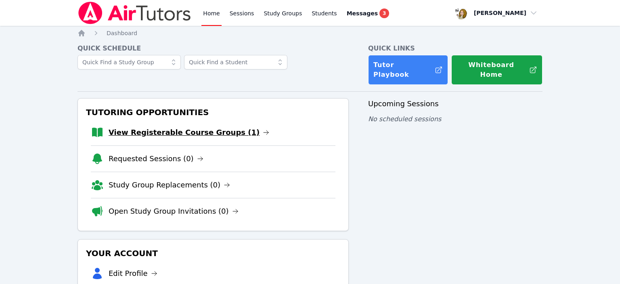 The height and width of the screenshot is (284, 620). I want to click on h3: Upcoming Sessions, so click(455, 104).